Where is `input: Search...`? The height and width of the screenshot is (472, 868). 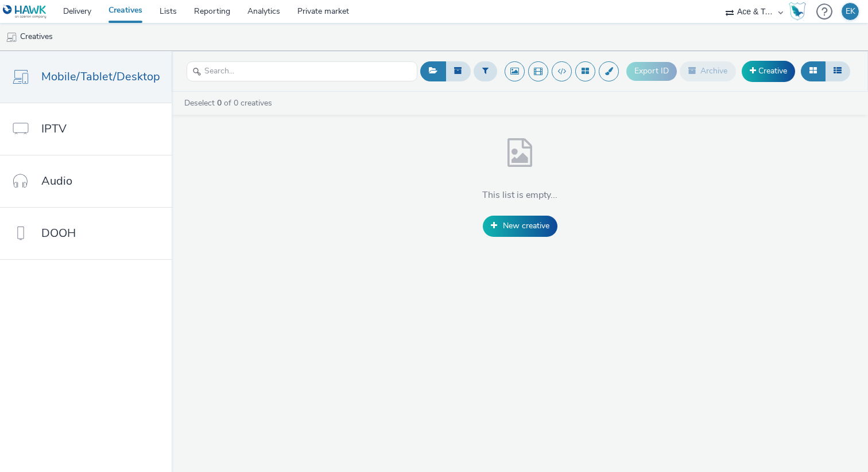 input: Search... is located at coordinates (302, 71).